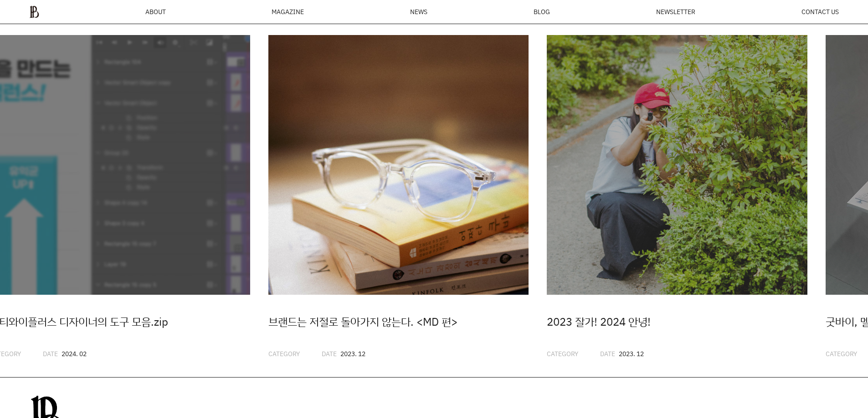 This screenshot has height=418, width=868. I want to click on img: ba379d5522eb3.png, so click(34, 12).